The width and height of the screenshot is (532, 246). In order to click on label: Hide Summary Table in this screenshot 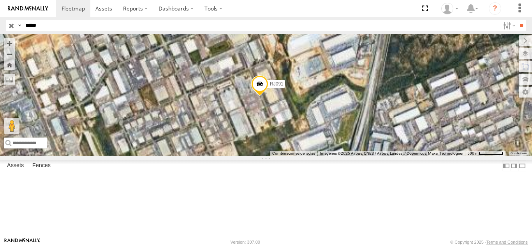, I will do `click(522, 166)`.